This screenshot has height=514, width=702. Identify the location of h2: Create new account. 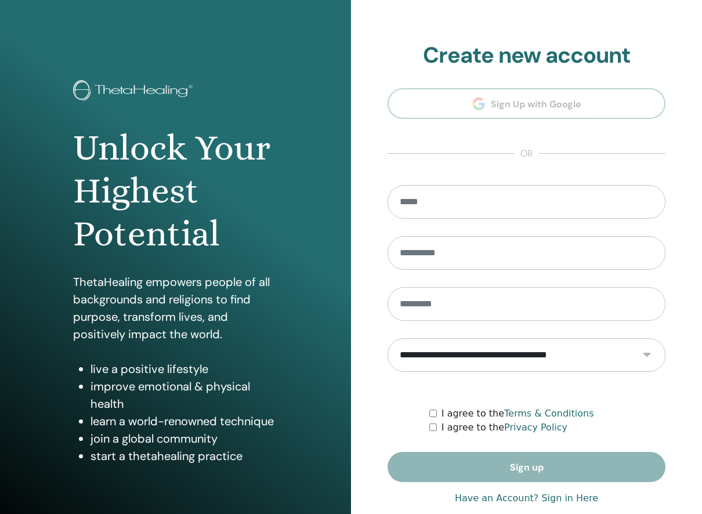
(526, 56).